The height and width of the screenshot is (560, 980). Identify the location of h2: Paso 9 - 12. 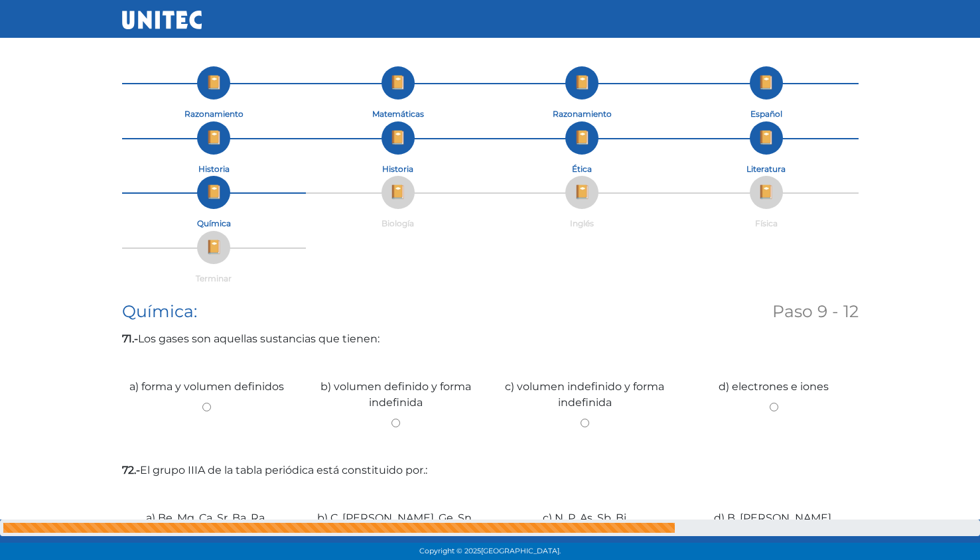
(711, 312).